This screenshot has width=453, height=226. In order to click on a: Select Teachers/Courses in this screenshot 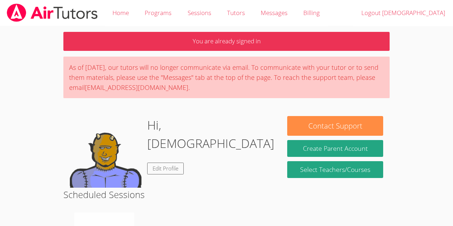, I will do `click(335, 169)`.